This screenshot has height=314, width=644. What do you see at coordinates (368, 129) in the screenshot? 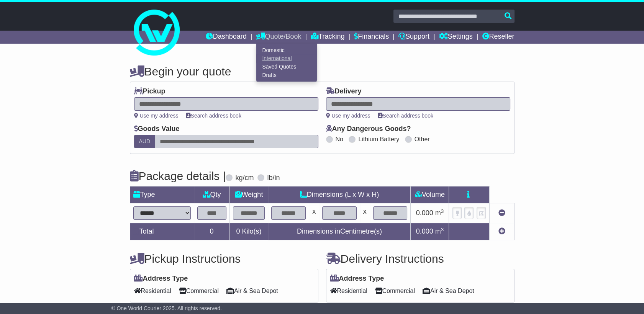
I see `label: Any Dangerous Goods?` at bounding box center [368, 129].